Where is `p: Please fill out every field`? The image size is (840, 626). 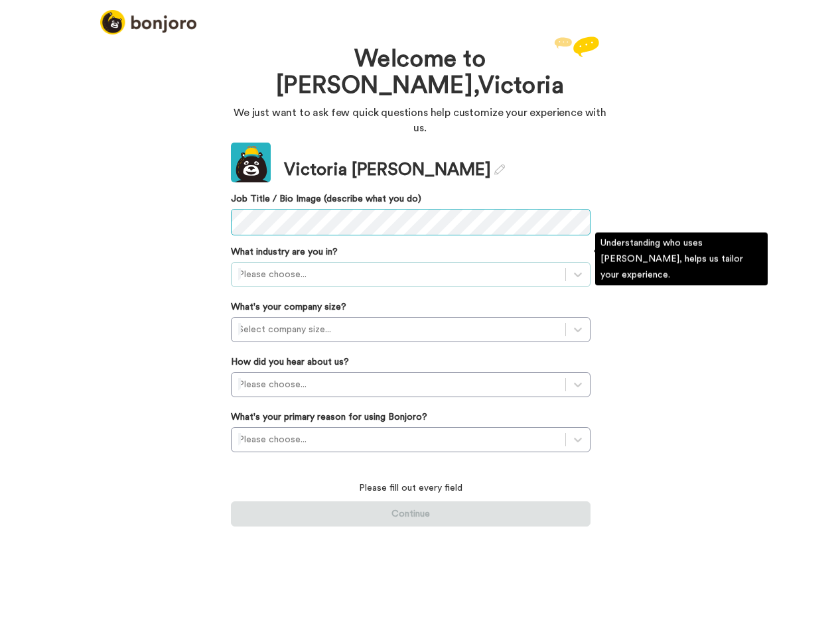
p: Please fill out every field is located at coordinates (411, 488).